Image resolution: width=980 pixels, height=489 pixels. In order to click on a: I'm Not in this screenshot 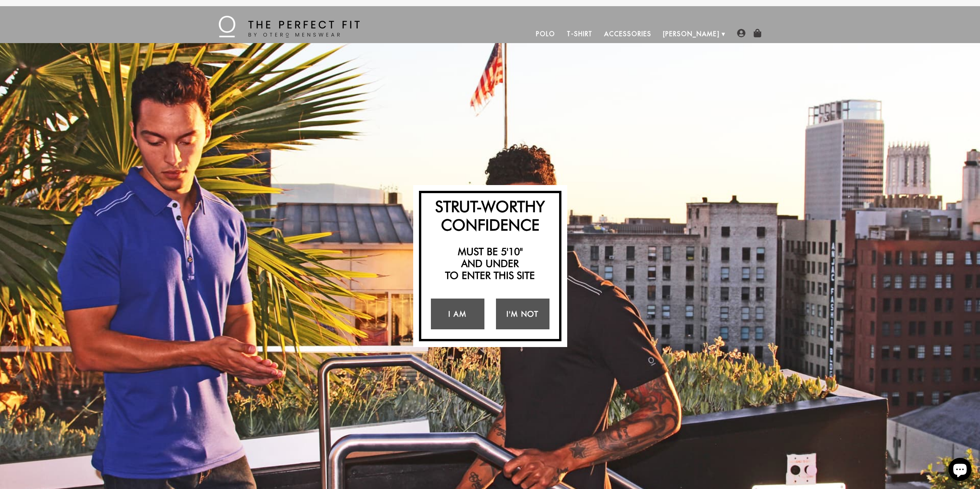, I will do `click(522, 314)`.